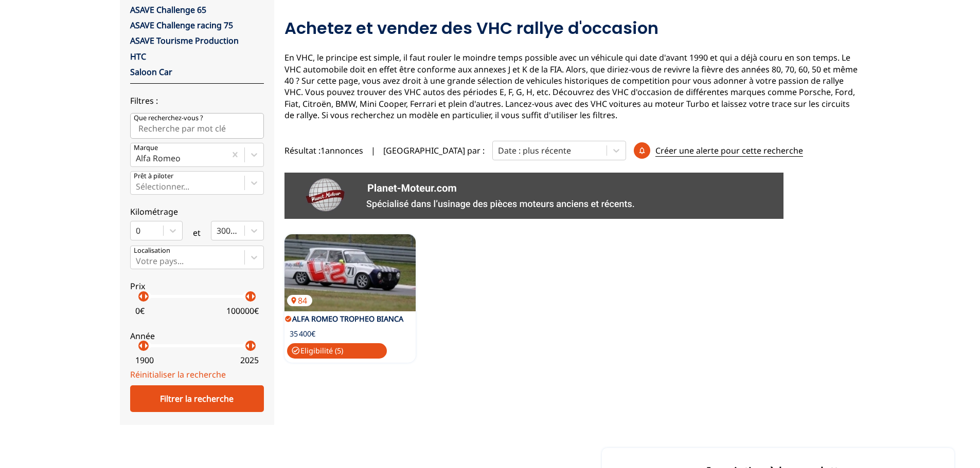 The width and height of the screenshot is (980, 468). What do you see at coordinates (184, 41) in the screenshot?
I see `a: ASAVE Tourisme Production` at bounding box center [184, 41].